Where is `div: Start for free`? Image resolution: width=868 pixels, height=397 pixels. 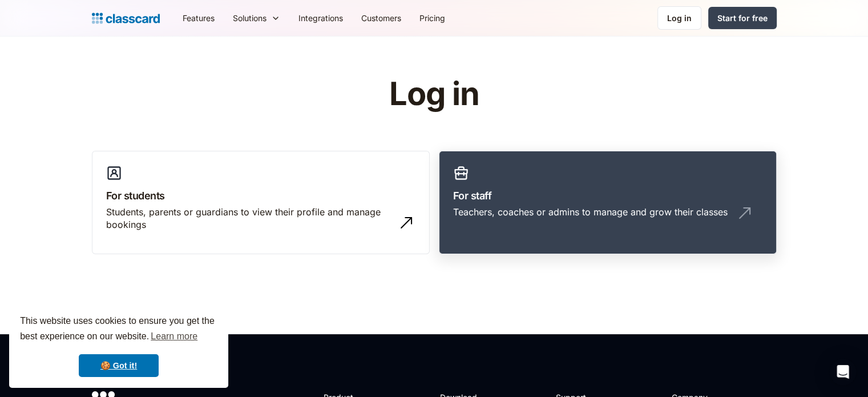 div: Start for free is located at coordinates (742, 18).